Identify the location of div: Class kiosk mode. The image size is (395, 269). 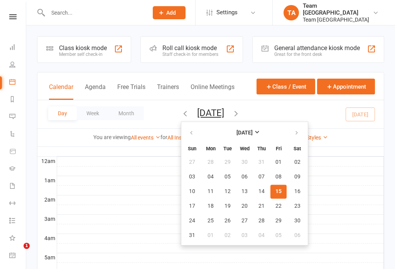
(83, 48).